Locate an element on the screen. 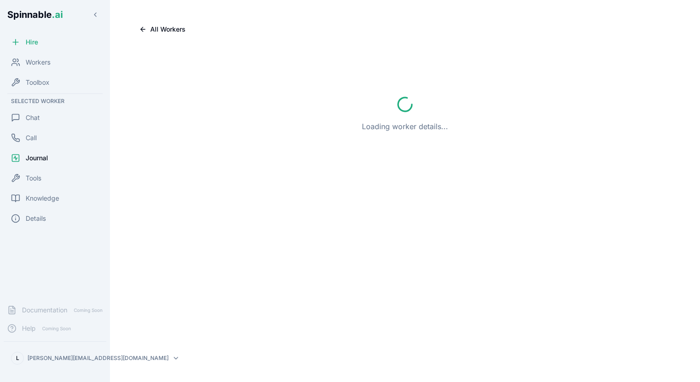  span: Chat is located at coordinates (33, 118).